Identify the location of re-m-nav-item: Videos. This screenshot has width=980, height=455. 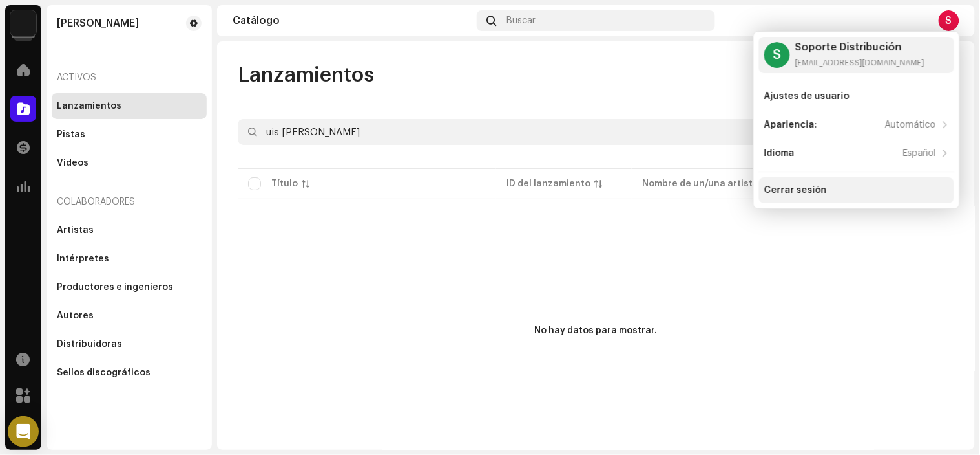
(130, 163).